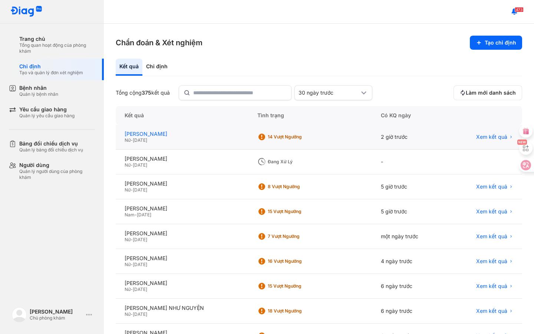  Describe the element at coordinates (298, 311) in the screenshot. I see `div: 18 Vượt ngưỡng` at that location.